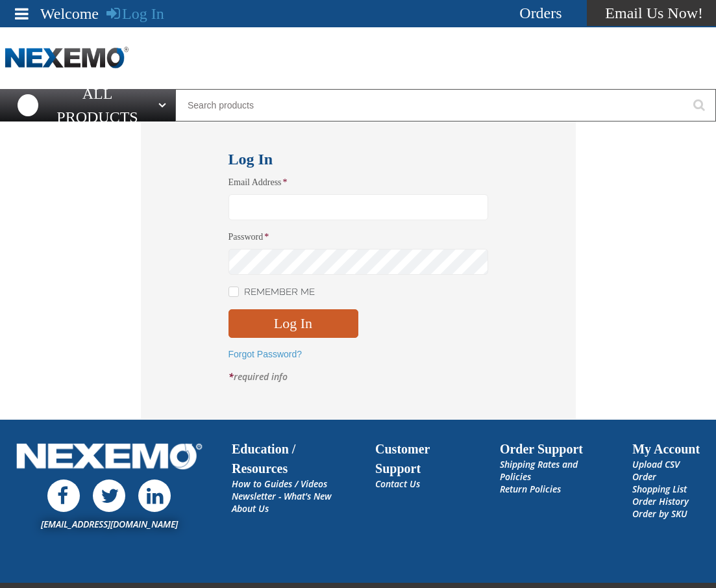 The image size is (716, 588). What do you see at coordinates (531, 488) in the screenshot?
I see `a: Return Policies` at bounding box center [531, 488].